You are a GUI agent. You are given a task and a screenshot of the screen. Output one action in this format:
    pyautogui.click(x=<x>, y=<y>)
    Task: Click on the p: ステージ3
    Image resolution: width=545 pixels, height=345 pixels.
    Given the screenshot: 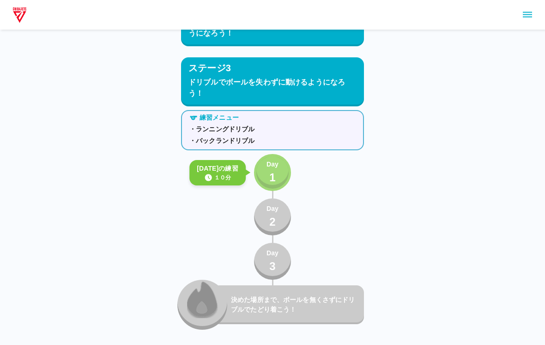 What is the action you would take?
    pyautogui.click(x=210, y=68)
    